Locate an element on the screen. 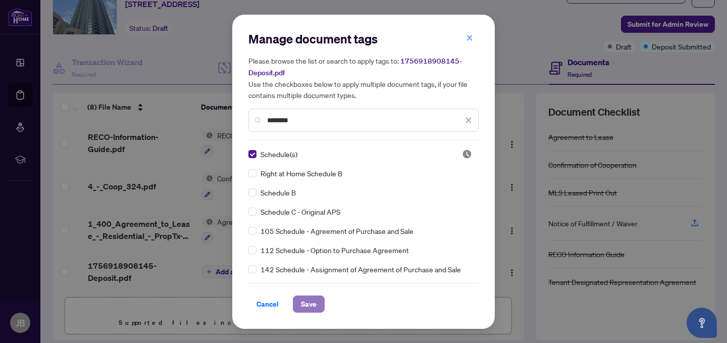 The width and height of the screenshot is (727, 343). span: Schedule(s) is located at coordinates (279, 154).